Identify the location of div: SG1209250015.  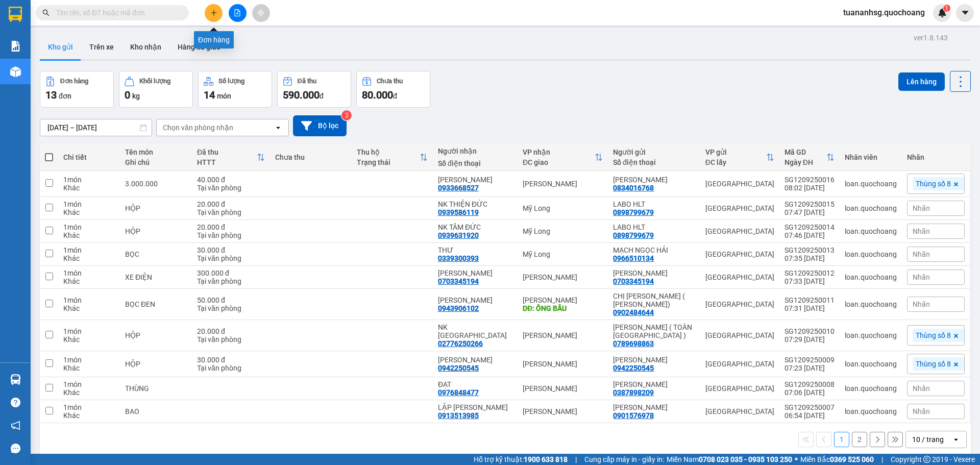
(809, 204).